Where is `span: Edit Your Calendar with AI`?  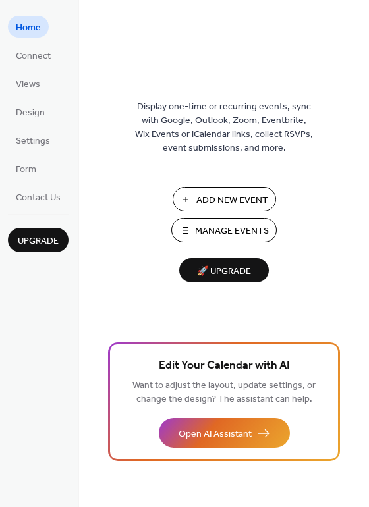
span: Edit Your Calendar with AI is located at coordinates (224, 366).